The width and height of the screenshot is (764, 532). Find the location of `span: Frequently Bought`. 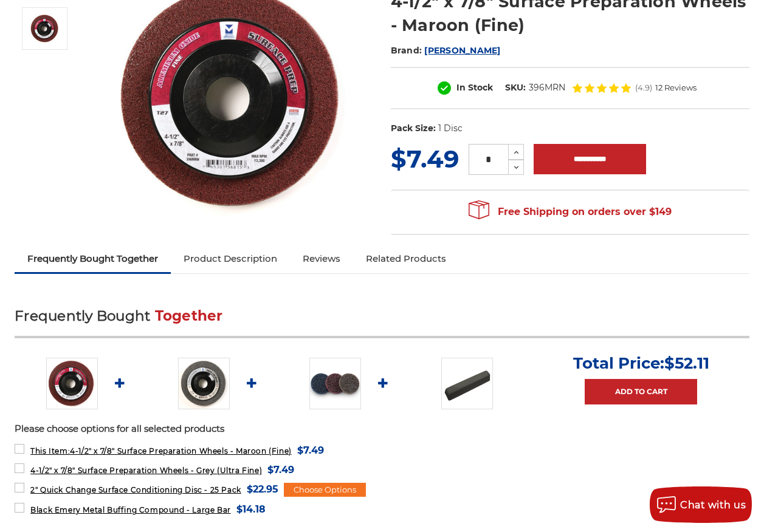

span: Frequently Bought is located at coordinates (82, 316).